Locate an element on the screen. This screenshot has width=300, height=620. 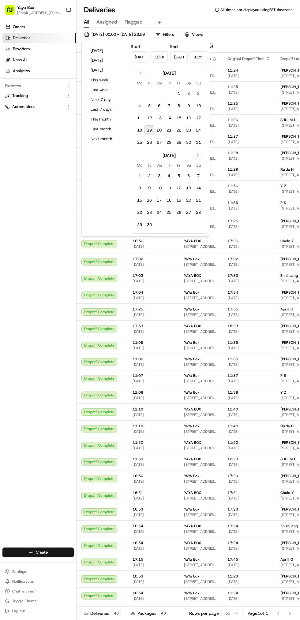
span: All times are displayed using EST timezone is located at coordinates (256, 10).